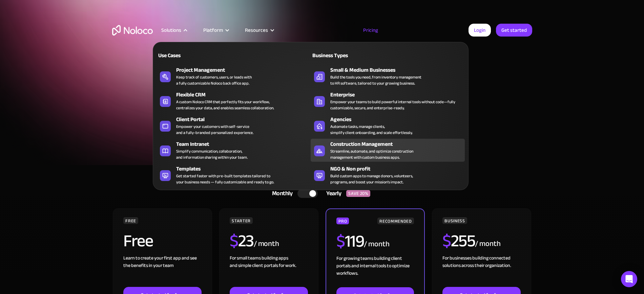 The height and width of the screenshot is (294, 644). What do you see at coordinates (138, 241) in the screenshot?
I see `h2: Free` at bounding box center [138, 241].